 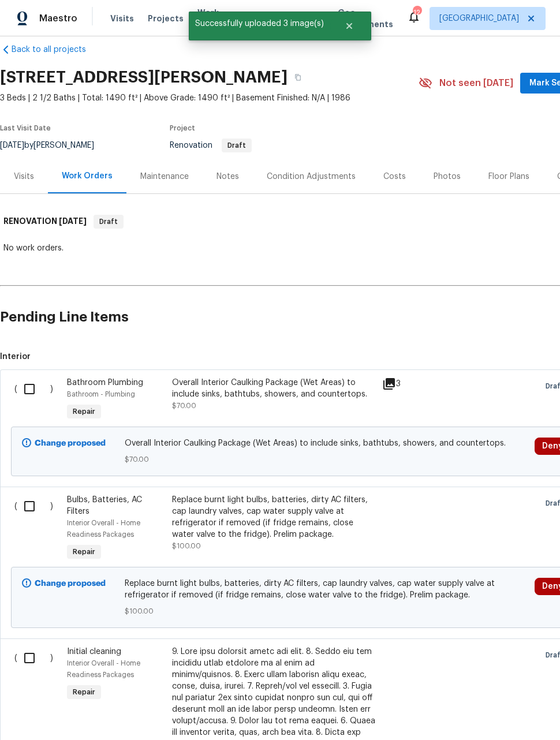 I want to click on span: Bulbs, Batteries, AC Filters, so click(x=104, y=506).